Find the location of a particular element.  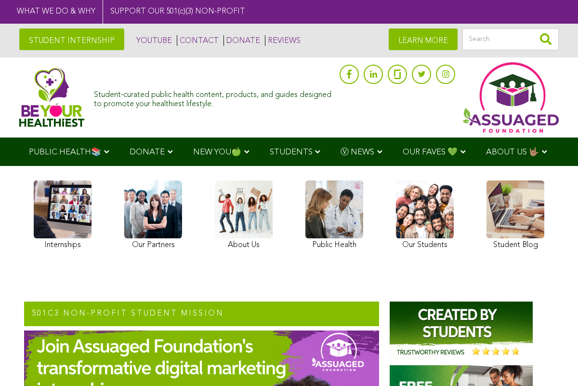

span: OUR FAVES 💚 is located at coordinates (430, 152).